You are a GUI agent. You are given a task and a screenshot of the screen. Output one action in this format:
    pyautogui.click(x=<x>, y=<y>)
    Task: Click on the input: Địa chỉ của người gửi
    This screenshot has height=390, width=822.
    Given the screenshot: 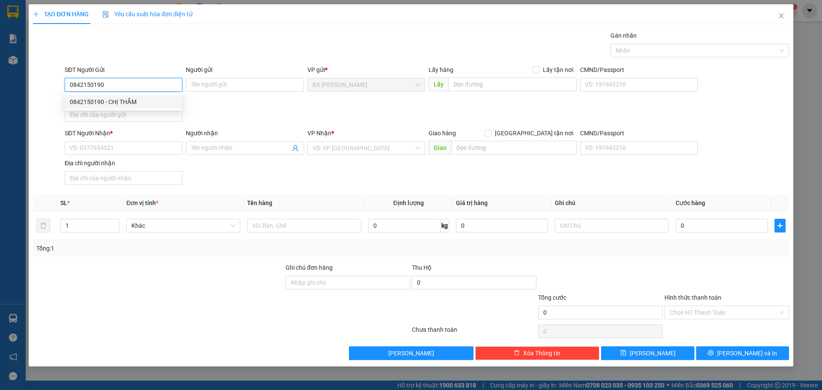 What is the action you would take?
    pyautogui.click(x=123, y=115)
    